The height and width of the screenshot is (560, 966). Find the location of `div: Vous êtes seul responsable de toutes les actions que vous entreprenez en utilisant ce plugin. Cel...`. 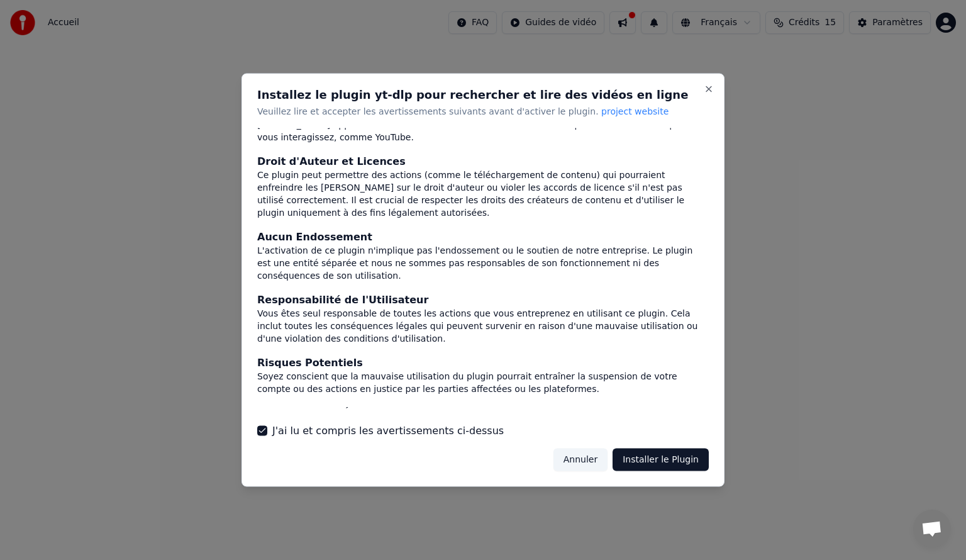

div: Vous êtes seul responsable de toutes les actions que vous entreprenez en utilisant ce plugin. Cel... is located at coordinates (483, 325).